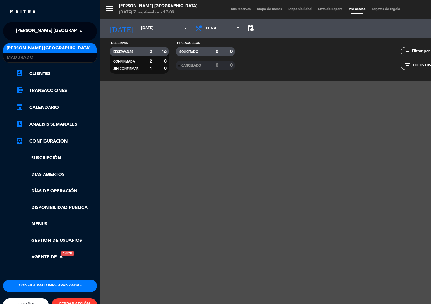 This screenshot has width=431, height=304. Describe the element at coordinates (56, 208) in the screenshot. I see `a: Disponibilidad pública` at that location.